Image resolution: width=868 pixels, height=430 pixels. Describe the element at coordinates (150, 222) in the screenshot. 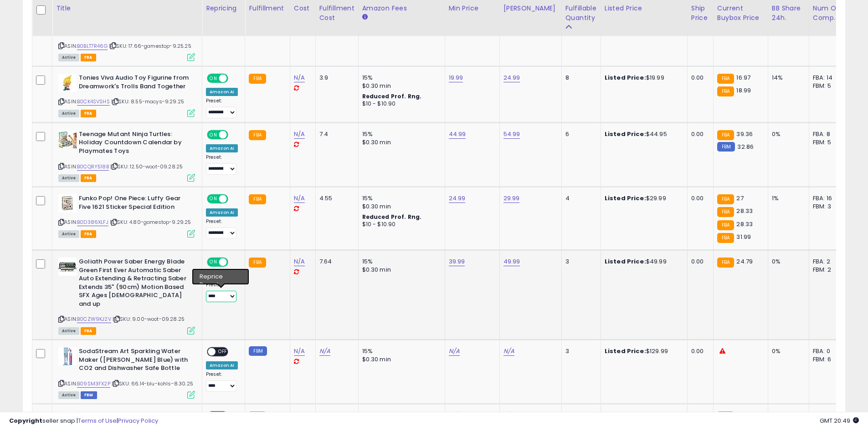

I see `span: | SKU: 4.80-gamestop-9.29.25` at that location.